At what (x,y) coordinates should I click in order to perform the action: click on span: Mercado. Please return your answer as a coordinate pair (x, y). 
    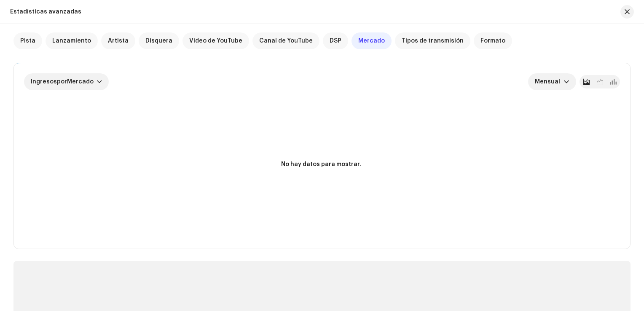
    Looking at the image, I should click on (372, 41).